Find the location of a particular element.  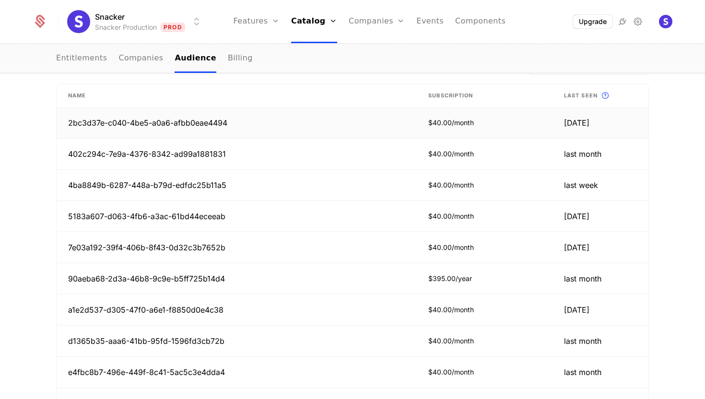

img: Shelby Stephens is located at coordinates (666, 22).